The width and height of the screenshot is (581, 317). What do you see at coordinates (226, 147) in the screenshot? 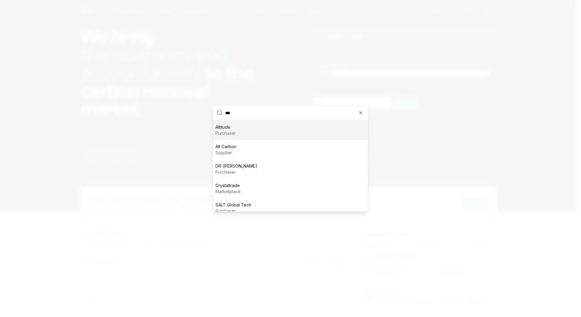
I see `p: Alt Carbon` at bounding box center [226, 147].